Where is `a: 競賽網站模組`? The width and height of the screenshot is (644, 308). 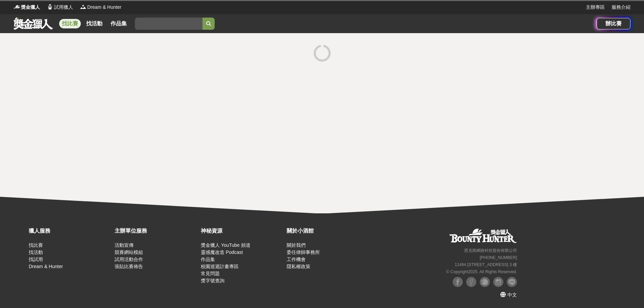 a: 競賽網站模組 is located at coordinates (128, 252).